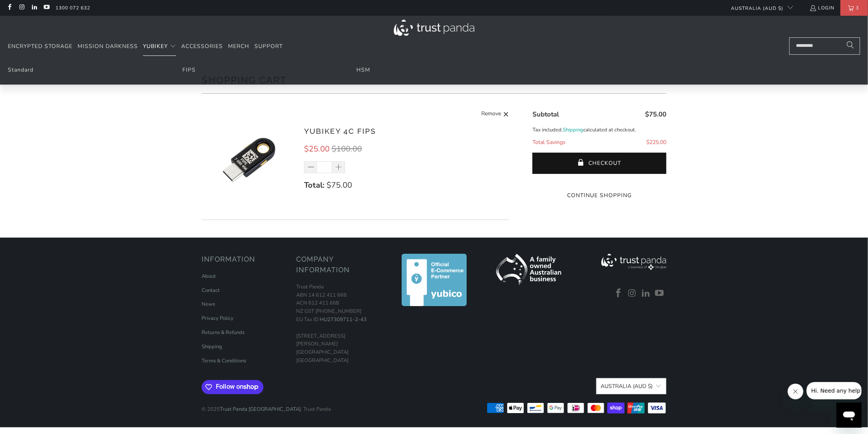 The image size is (868, 434). What do you see at coordinates (825, 46) in the screenshot?
I see `input: Search...` at bounding box center [825, 46].